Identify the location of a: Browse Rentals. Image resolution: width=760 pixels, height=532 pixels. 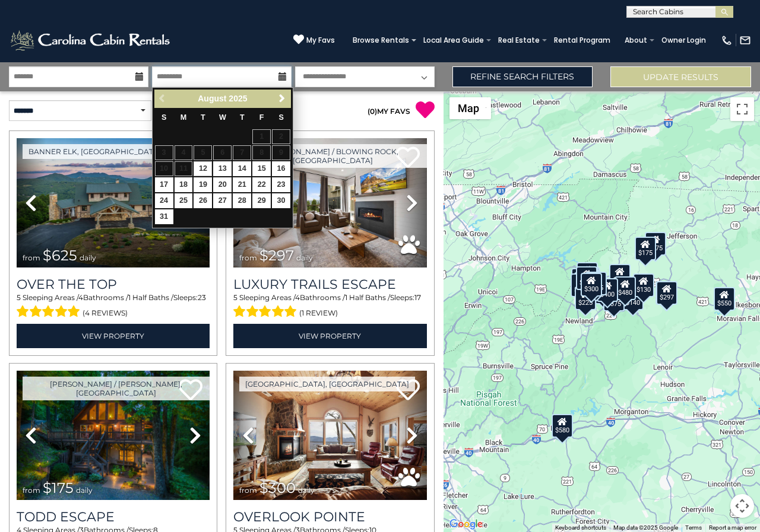
(380, 40).